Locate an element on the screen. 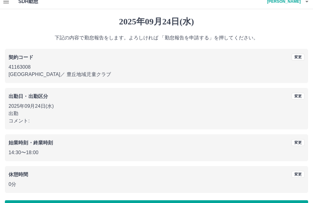 The image size is (313, 203). b: 休憩時間 is located at coordinates (18, 174).